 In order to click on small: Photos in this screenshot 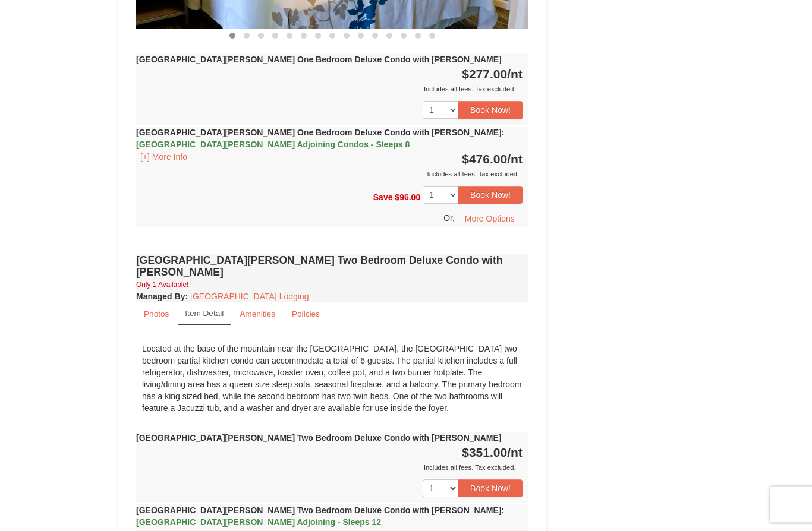, I will do `click(156, 315)`.